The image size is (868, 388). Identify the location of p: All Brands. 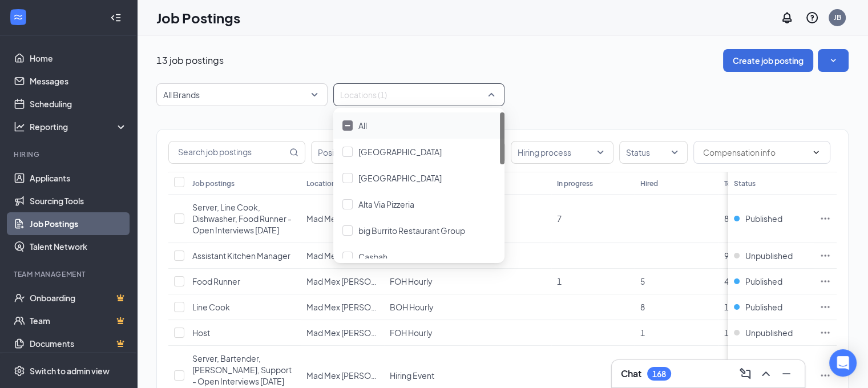
(181, 95).